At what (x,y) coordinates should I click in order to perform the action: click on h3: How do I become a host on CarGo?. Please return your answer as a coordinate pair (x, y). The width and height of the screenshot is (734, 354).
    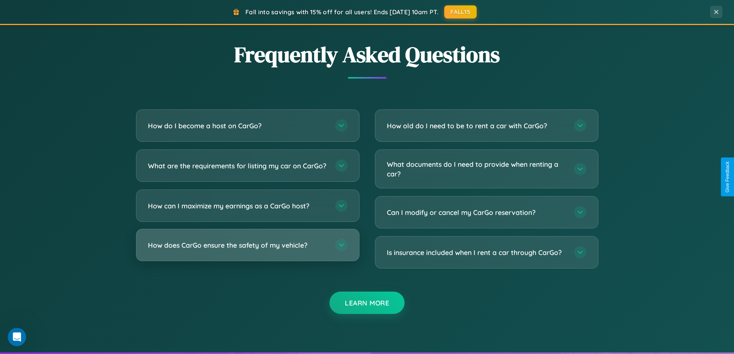
    Looking at the image, I should click on (238, 126).